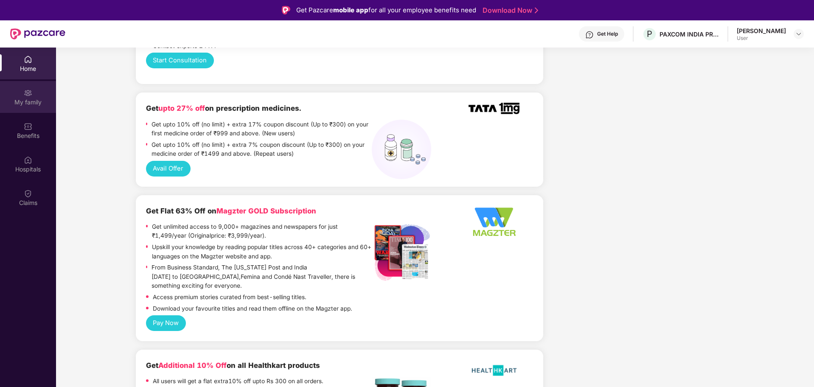  What do you see at coordinates (230, 298) in the screenshot?
I see `p: Access premium stories curated from best-selling titles.` at bounding box center [230, 298].